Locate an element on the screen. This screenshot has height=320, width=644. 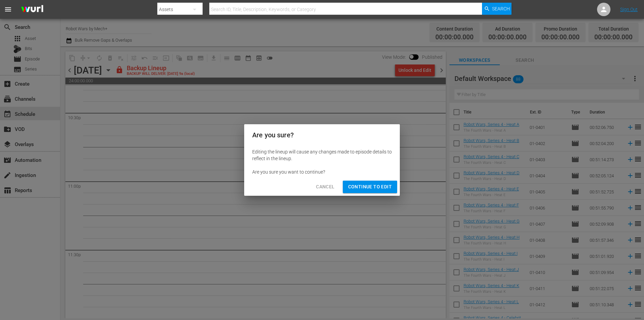
span: Continue to Edit is located at coordinates (370, 187).